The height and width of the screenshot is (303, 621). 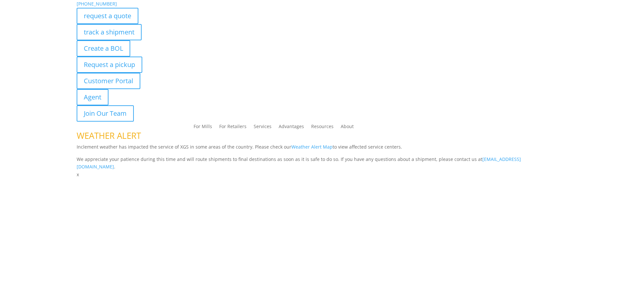 I want to click on a: Create a BOL, so click(x=103, y=48).